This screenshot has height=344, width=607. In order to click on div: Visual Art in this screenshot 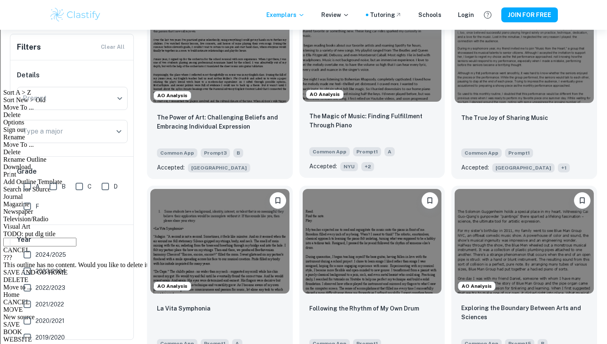, I will do `click(304, 141)`.